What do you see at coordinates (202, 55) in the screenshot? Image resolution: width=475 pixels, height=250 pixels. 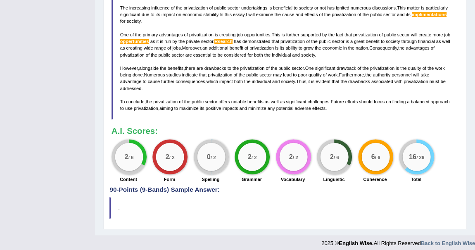 I see `span: essential` at bounding box center [202, 55].